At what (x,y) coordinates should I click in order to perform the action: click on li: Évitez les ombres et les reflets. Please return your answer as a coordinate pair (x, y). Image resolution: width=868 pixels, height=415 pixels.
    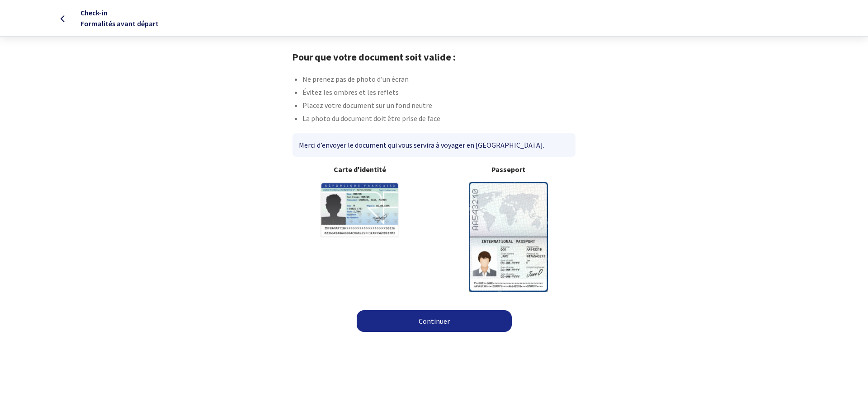
    Looking at the image, I should click on (439, 93).